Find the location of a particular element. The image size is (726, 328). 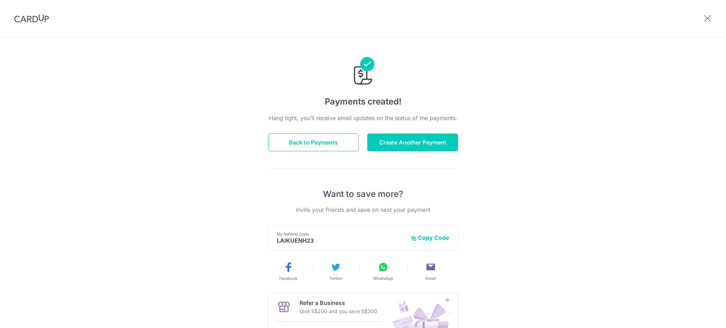

span: WhatsApp is located at coordinates (383, 279).